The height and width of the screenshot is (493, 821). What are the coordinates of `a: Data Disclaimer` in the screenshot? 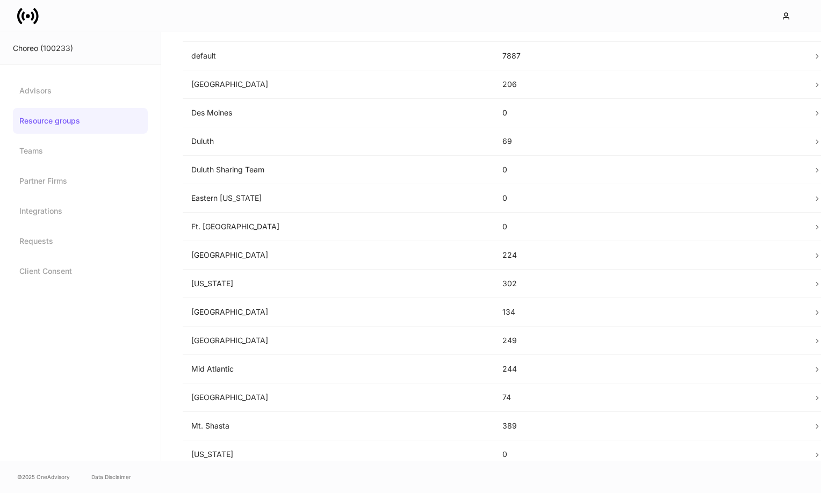 It's located at (111, 477).